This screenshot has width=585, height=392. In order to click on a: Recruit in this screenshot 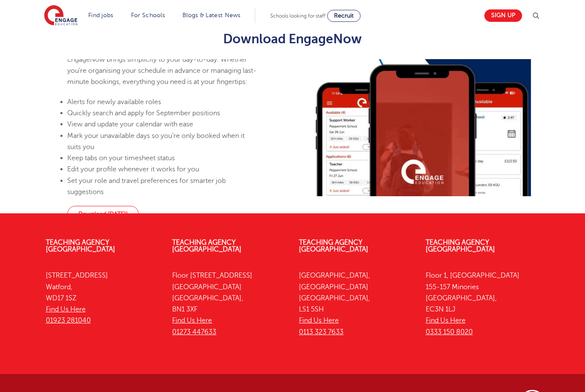, I will do `click(344, 16)`.